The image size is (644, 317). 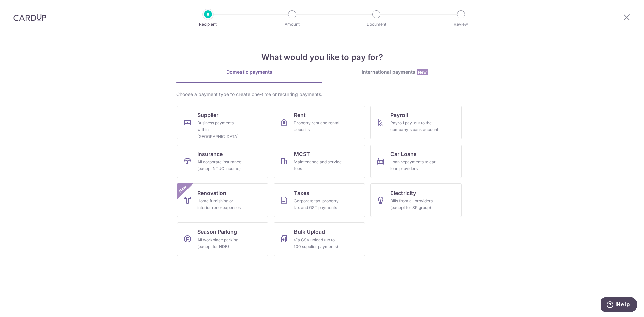 I want to click on span: Taxes, so click(x=302, y=193).